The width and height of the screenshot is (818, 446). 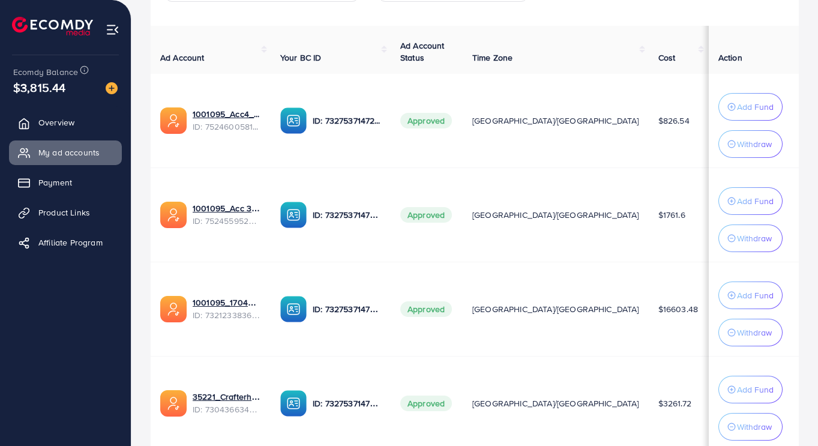 I want to click on div: <span class='underline'>1001095_Acc 3_1751948238983</span></br>7524559526306070535, so click(x=227, y=214).